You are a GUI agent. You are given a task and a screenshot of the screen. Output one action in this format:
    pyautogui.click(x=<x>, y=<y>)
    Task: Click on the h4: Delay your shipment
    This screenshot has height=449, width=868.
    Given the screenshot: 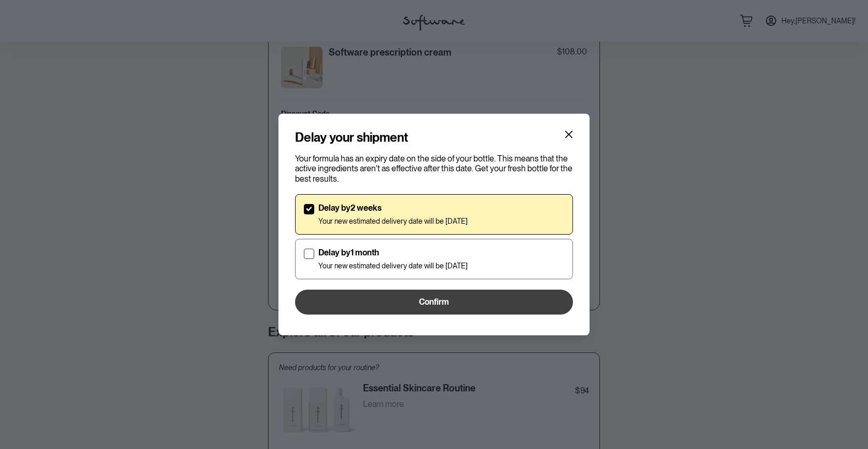 What is the action you would take?
    pyautogui.click(x=351, y=138)
    